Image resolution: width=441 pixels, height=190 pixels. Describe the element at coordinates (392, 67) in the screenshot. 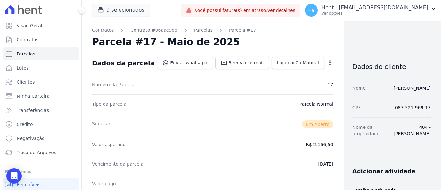

I see `h3: Dados do cliente` at that location.